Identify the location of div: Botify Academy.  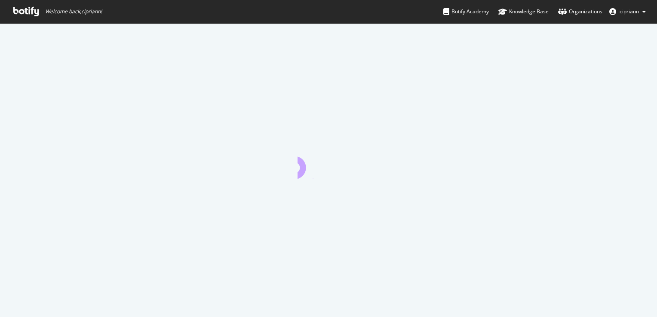
(466, 12).